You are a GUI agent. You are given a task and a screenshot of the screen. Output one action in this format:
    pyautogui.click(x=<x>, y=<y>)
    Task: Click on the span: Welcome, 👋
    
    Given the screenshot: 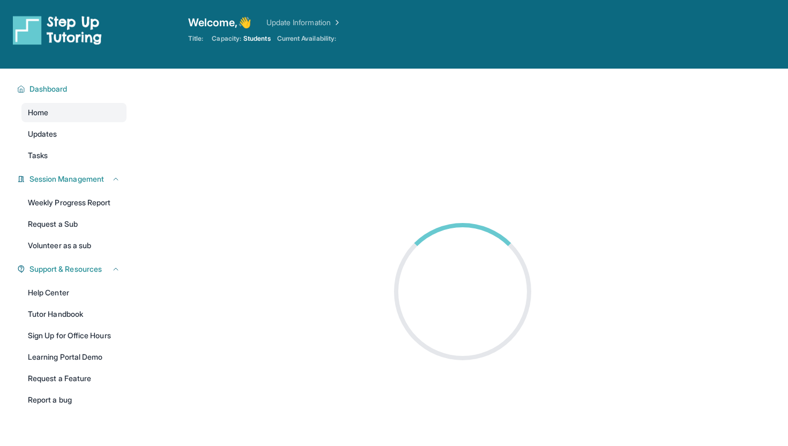 What is the action you would take?
    pyautogui.click(x=220, y=23)
    